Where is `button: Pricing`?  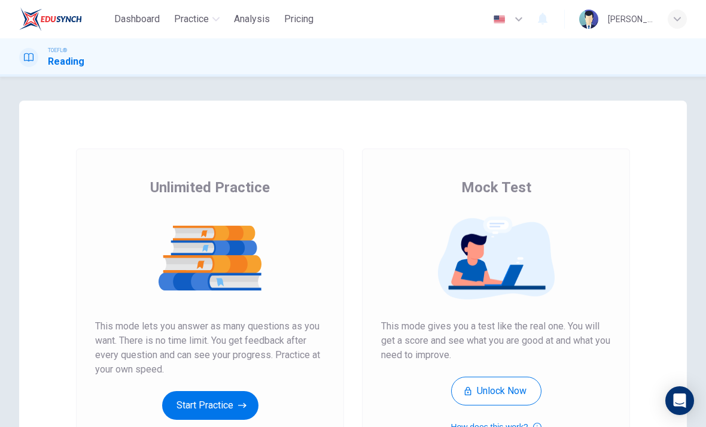
button: Pricing is located at coordinates (299, 19).